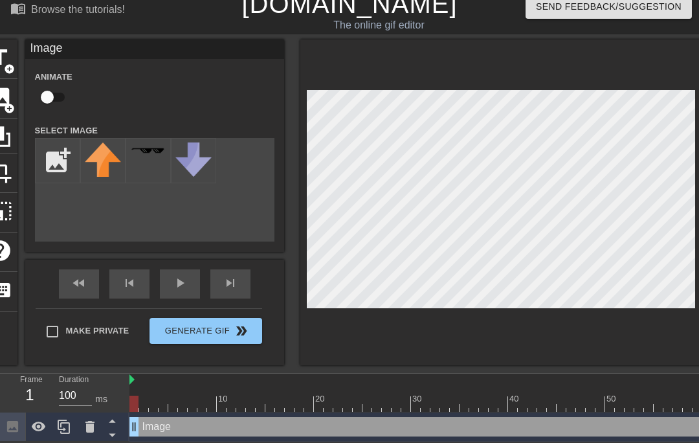 Image resolution: width=699 pixels, height=443 pixels. What do you see at coordinates (612, 399) in the screenshot?
I see `div: 50` at bounding box center [612, 399].